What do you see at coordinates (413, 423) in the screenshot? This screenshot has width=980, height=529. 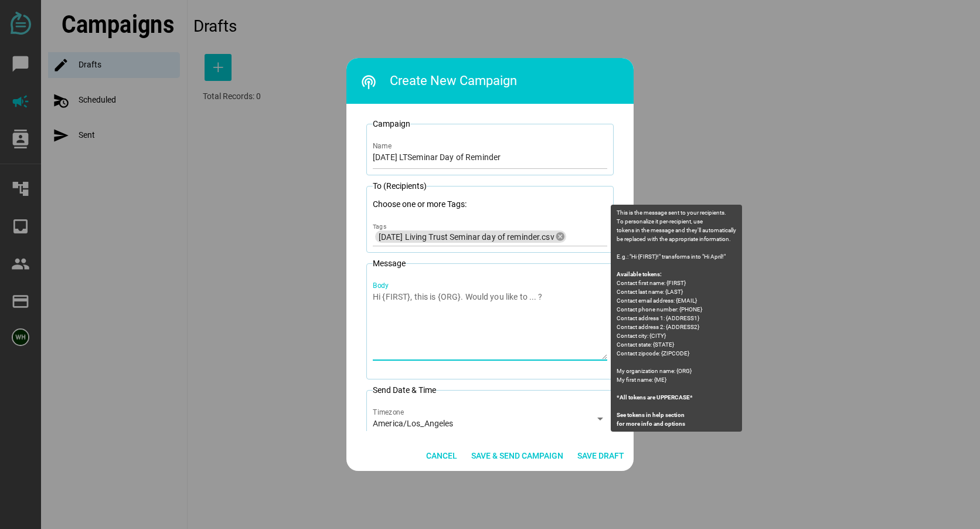 I see `span: America/Los_Angeles` at bounding box center [413, 423].